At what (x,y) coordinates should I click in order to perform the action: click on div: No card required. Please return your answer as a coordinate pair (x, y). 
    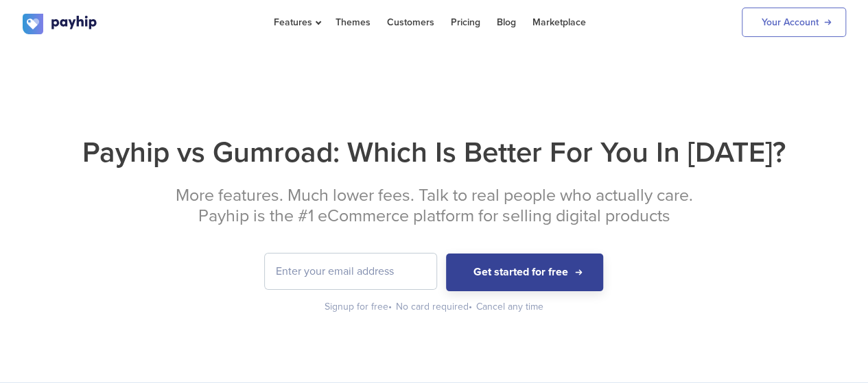
    Looking at the image, I should click on (435, 307).